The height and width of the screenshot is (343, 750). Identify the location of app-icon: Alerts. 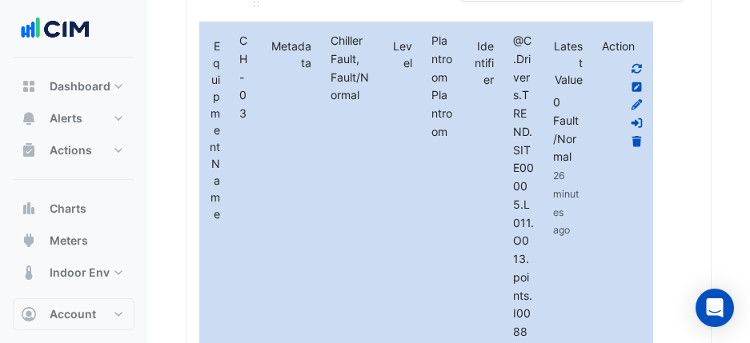
(29, 118).